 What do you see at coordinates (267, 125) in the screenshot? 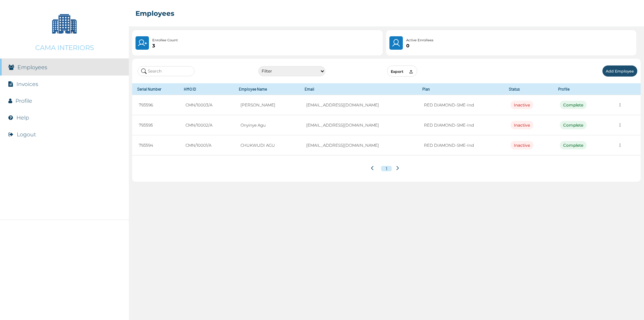
I see `p: Onyinye Agu` at bounding box center [267, 125].